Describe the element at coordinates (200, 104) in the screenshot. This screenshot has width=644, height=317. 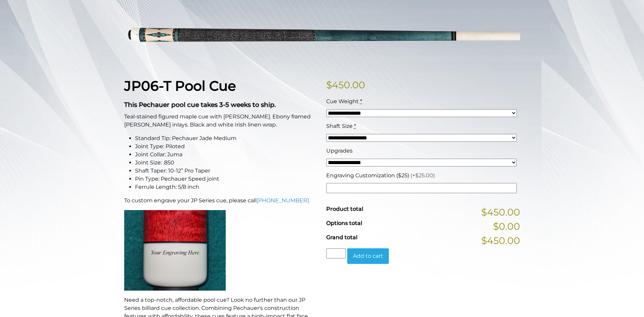
I see `strong: This Pechauer pool cue takes 3-5 weeks to ship.` at that location.